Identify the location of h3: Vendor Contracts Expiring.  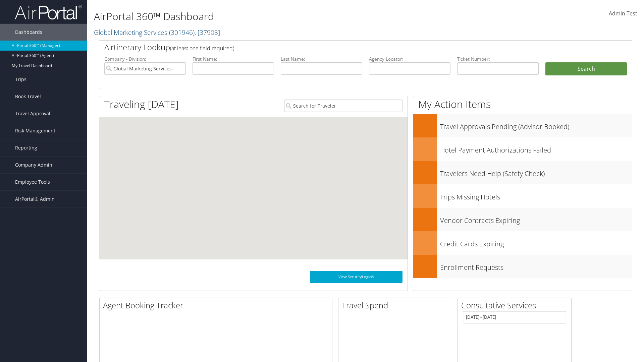
(536, 219).